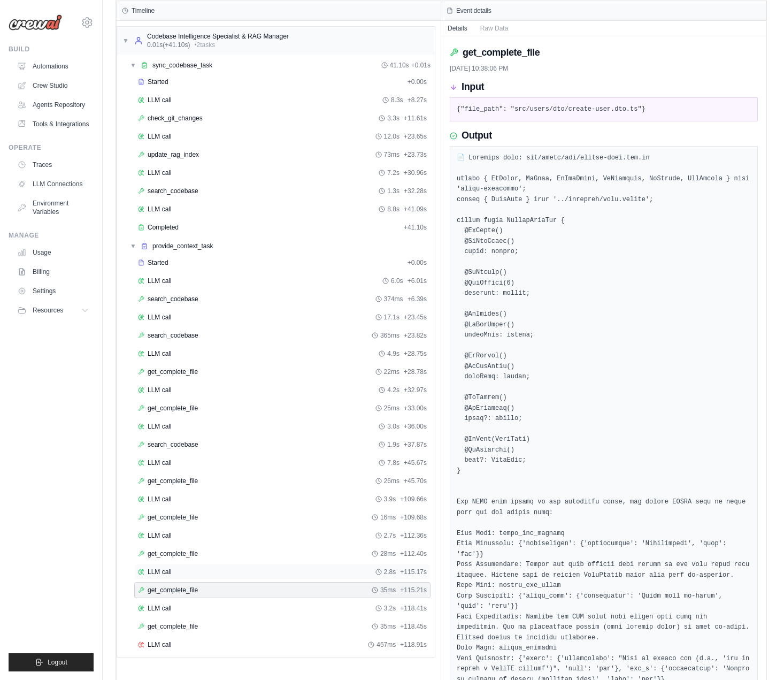  Describe the element at coordinates (53, 125) in the screenshot. I see `a: Tools & Integrations` at that location.